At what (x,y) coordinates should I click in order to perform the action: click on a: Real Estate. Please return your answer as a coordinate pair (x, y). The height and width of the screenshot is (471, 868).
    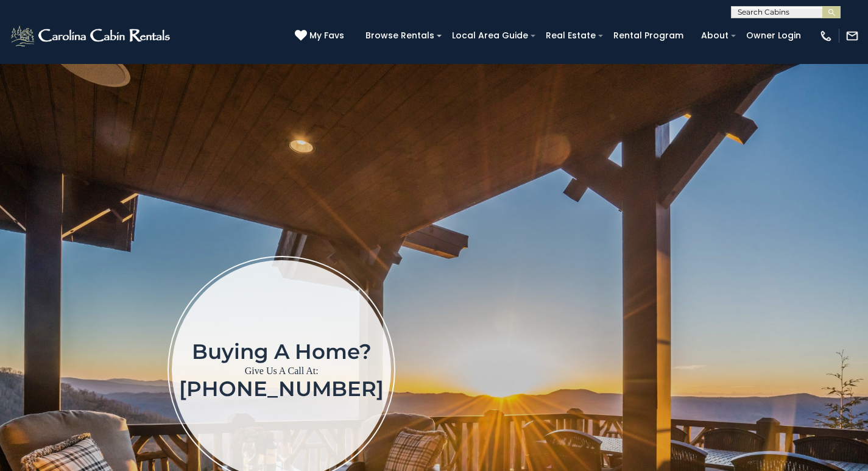
    Looking at the image, I should click on (571, 36).